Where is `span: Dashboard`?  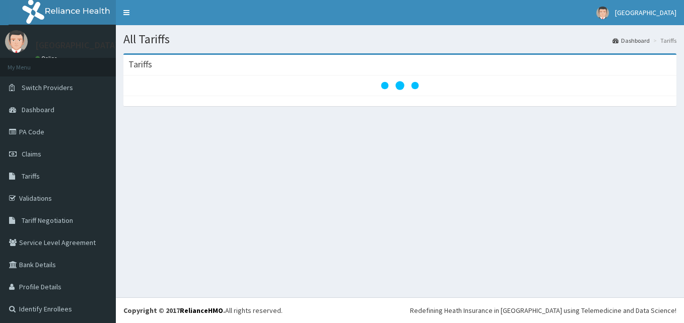 span: Dashboard is located at coordinates (38, 110).